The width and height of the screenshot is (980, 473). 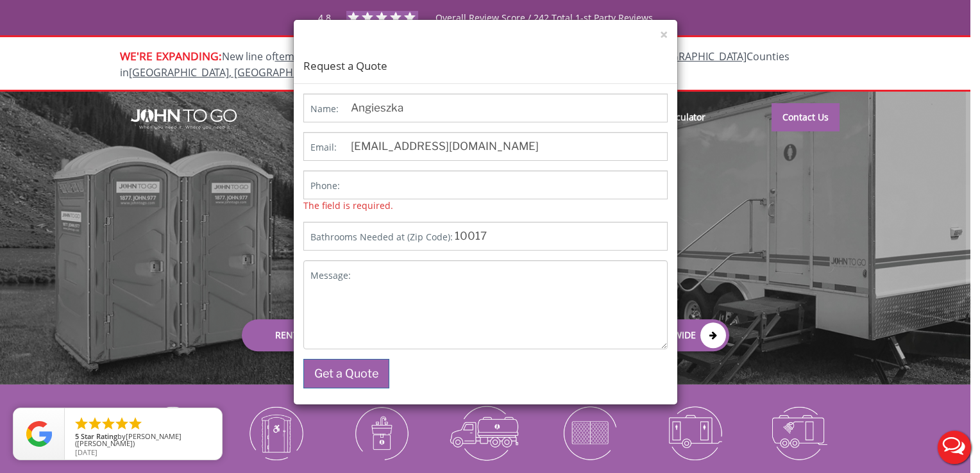 What do you see at coordinates (486, 244) in the screenshot?
I see `form: Contact form` at bounding box center [486, 244].